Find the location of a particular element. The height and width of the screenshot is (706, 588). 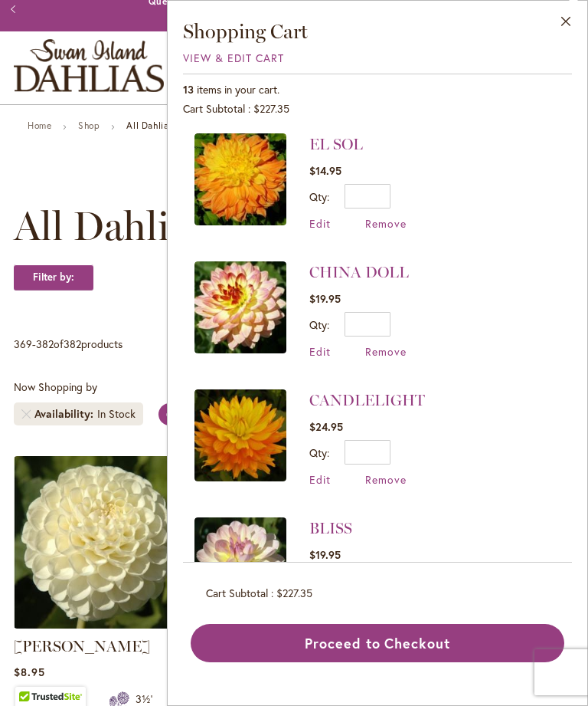

a: View & Edit Cart is located at coordinates (233, 57).